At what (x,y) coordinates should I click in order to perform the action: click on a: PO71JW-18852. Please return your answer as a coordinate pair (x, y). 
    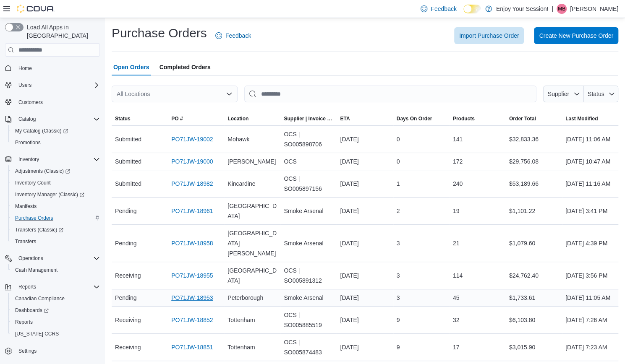
    Looking at the image, I should click on (192, 320).